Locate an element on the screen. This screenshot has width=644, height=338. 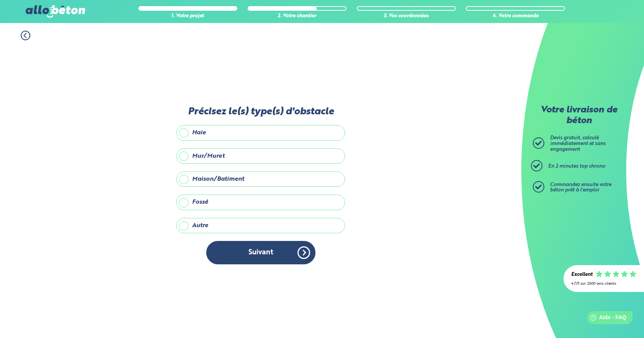
label: Fossé is located at coordinates (260, 202).